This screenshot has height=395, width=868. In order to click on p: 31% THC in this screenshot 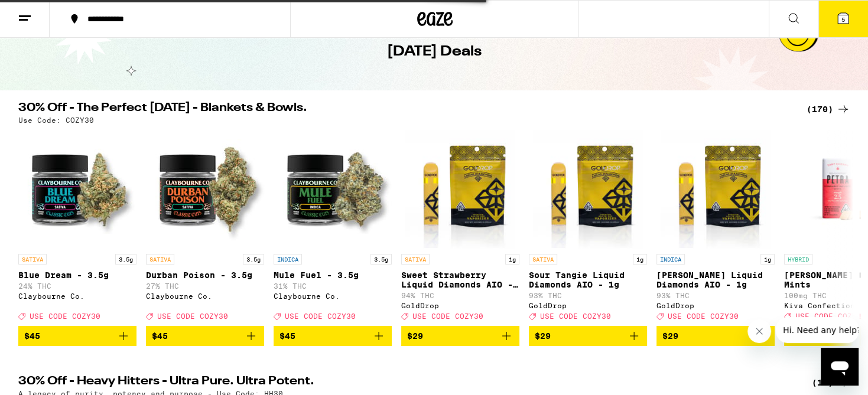, I will do `click(333, 286)`.